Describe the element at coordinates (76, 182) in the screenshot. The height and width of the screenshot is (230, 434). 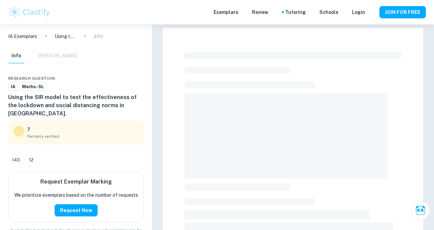
I see `h6: Request Exemplar Marking` at that location.